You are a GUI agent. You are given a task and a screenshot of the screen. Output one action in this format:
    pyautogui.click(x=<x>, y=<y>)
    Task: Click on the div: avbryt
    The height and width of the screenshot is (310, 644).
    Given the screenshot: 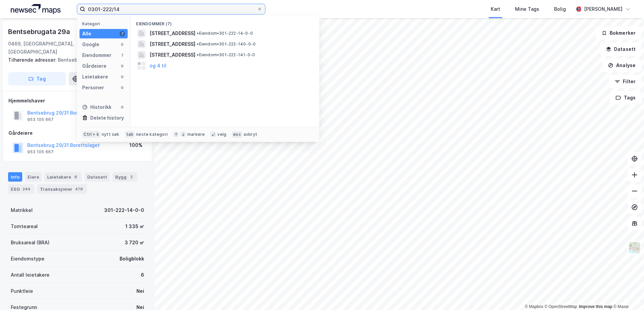 What is the action you would take?
    pyautogui.click(x=250, y=134)
    